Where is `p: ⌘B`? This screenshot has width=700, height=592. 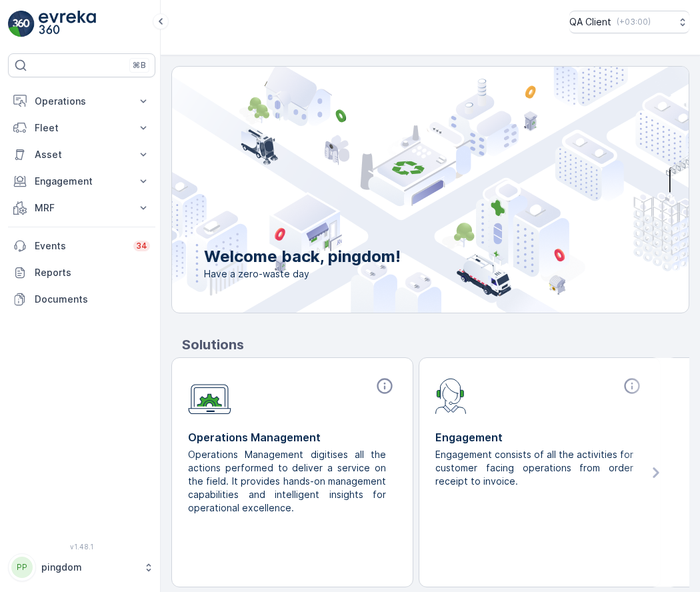 p: ⌘B is located at coordinates (140, 65).